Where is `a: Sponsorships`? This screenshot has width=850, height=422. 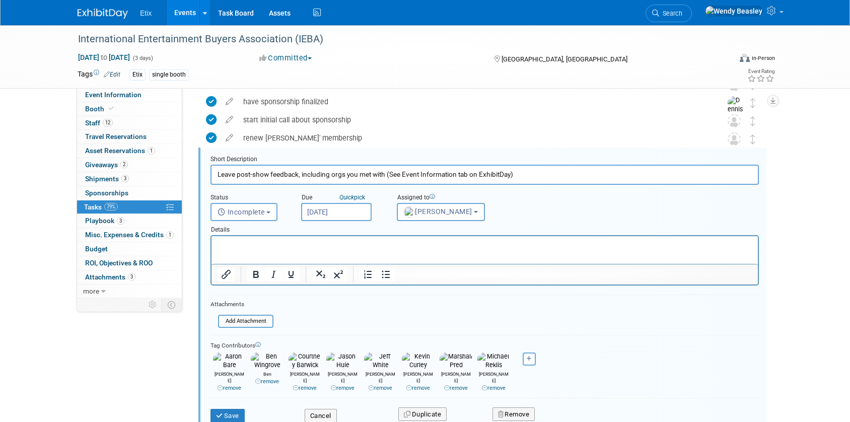
a: Sponsorships is located at coordinates (129, 193).